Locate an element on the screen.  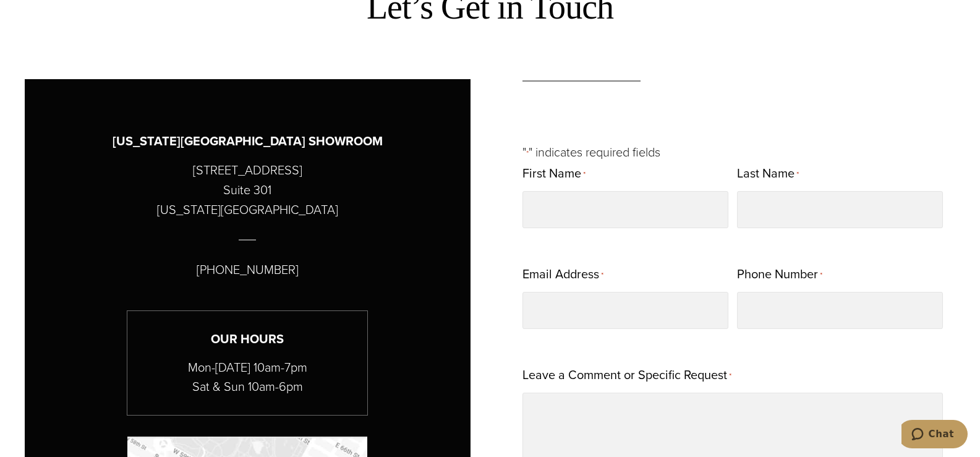
label: Phone Number is located at coordinates (779, 275).